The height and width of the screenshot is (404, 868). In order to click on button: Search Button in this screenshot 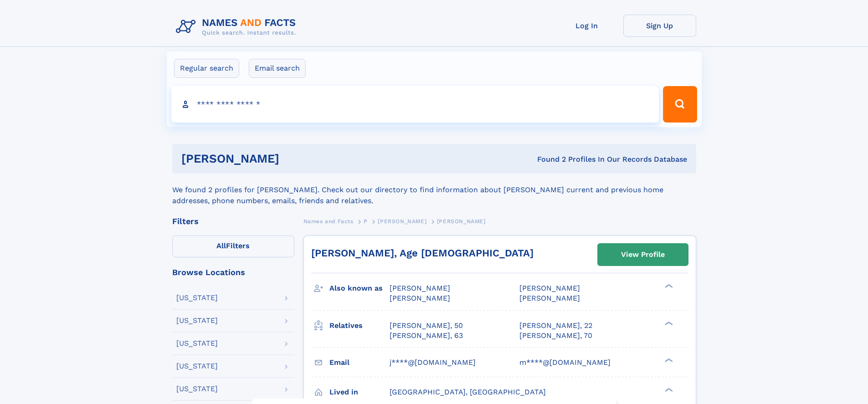, I will do `click(680, 104)`.